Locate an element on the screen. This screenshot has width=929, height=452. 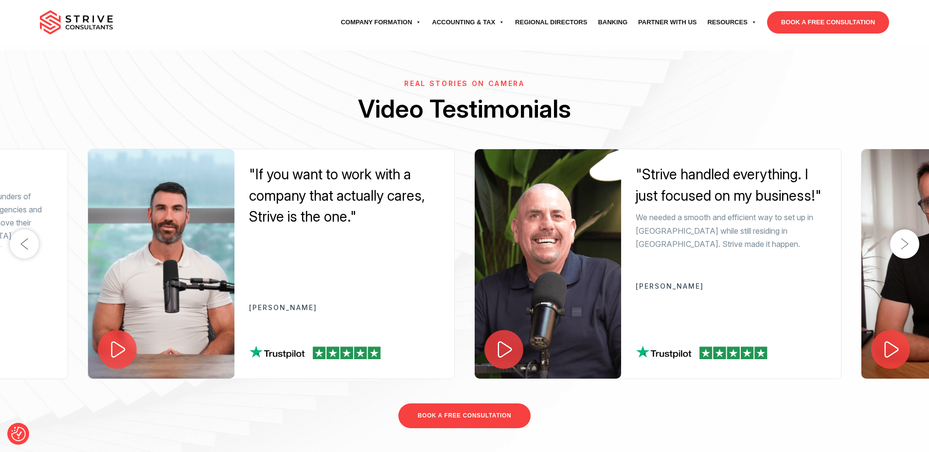
div: "If you want to work with a company that actually cares, Strive is the one." is located at coordinates (344, 196).